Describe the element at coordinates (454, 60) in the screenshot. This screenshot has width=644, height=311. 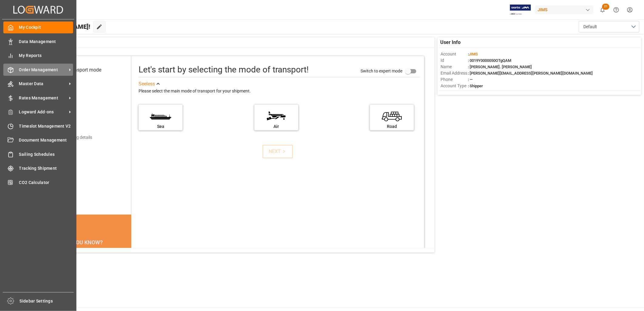
I see `span: Id` at that location.